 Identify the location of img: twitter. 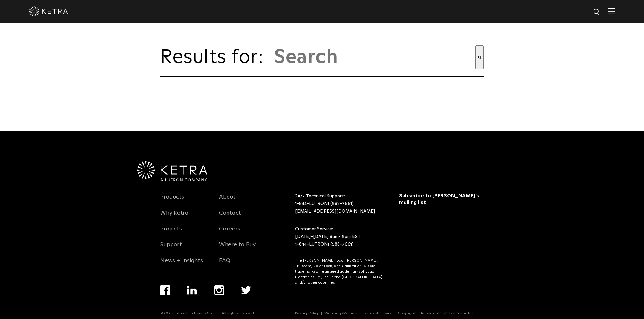
(246, 290).